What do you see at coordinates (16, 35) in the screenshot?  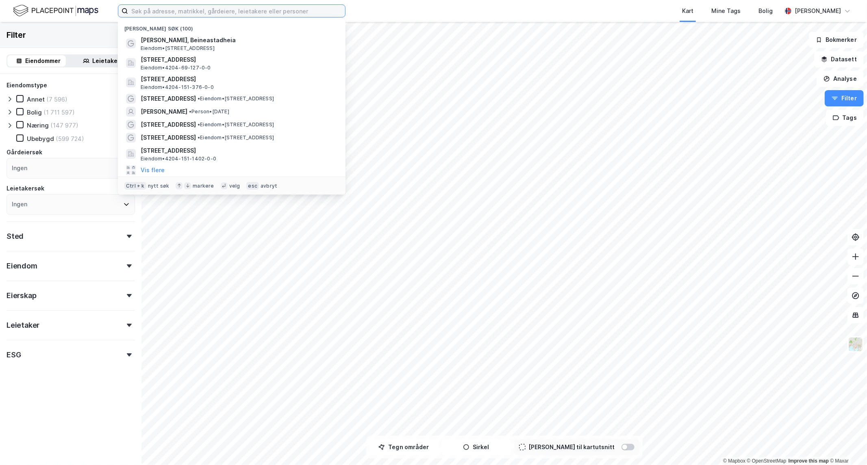 I see `div: Filter` at bounding box center [16, 35].